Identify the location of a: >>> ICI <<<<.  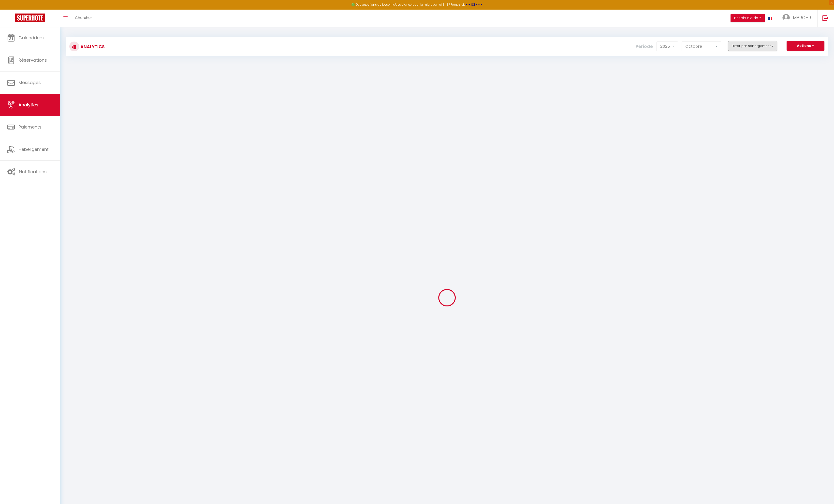
(474, 5).